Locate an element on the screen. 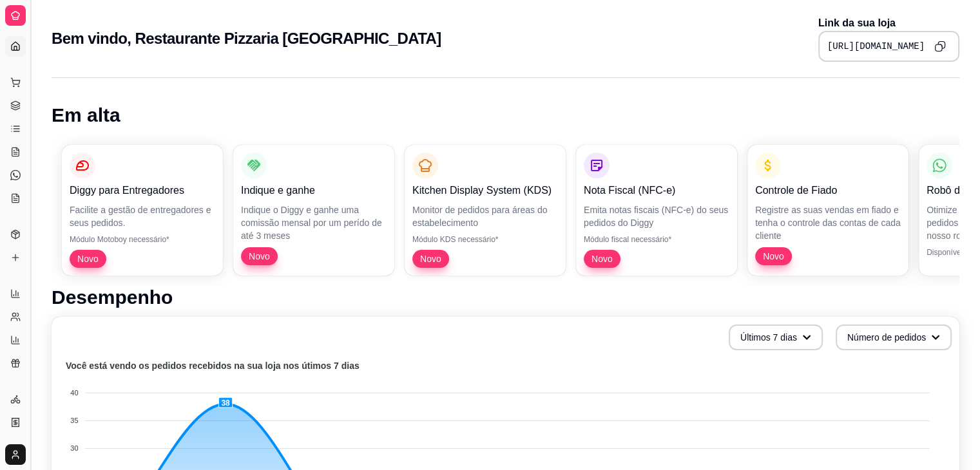  tspan: 35 is located at coordinates (74, 420).